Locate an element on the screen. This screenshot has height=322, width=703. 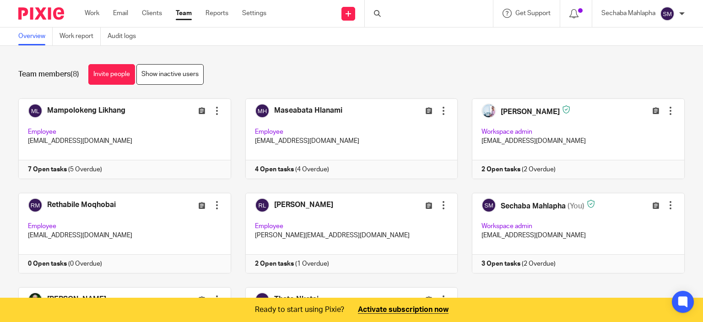
a: Work report is located at coordinates (80, 36).